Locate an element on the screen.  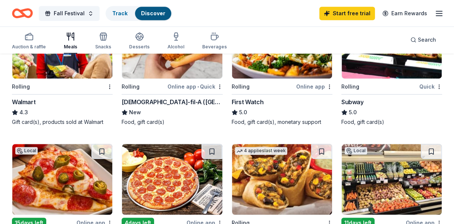
a: Home is located at coordinates (22, 13).